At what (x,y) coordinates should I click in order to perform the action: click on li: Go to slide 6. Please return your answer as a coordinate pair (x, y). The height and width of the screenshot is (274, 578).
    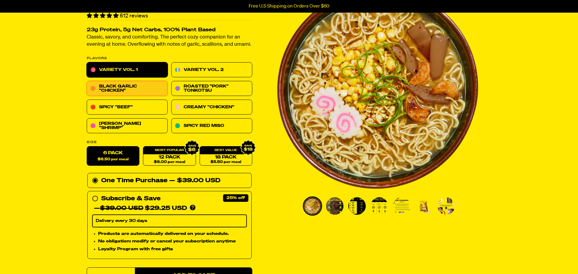
    Looking at the image, I should click on (424, 206).